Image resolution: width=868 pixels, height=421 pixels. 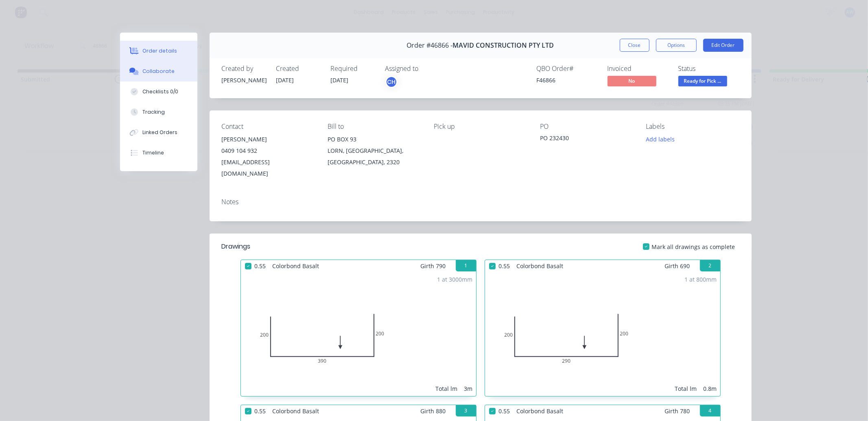 What do you see at coordinates (159, 71) in the screenshot?
I see `button: Collaborate` at bounding box center [159, 71].